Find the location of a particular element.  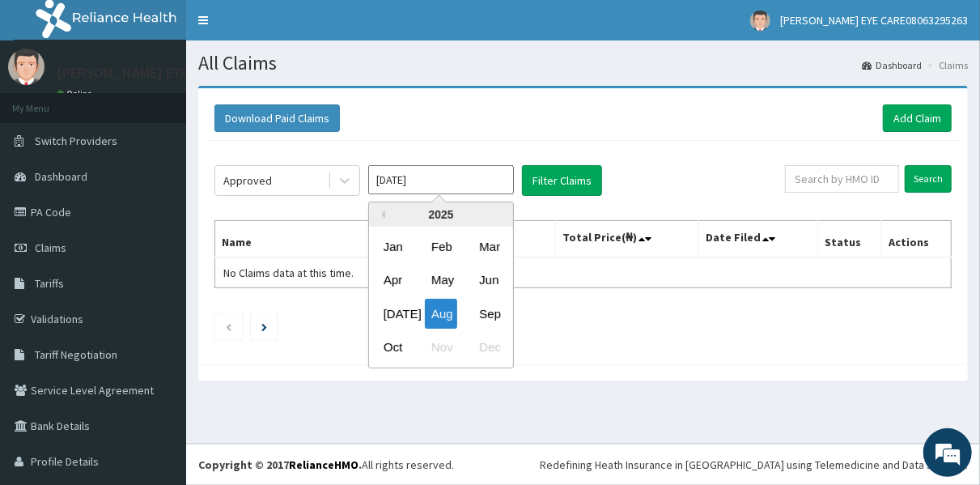

button: Download Paid Claims is located at coordinates (277, 118).